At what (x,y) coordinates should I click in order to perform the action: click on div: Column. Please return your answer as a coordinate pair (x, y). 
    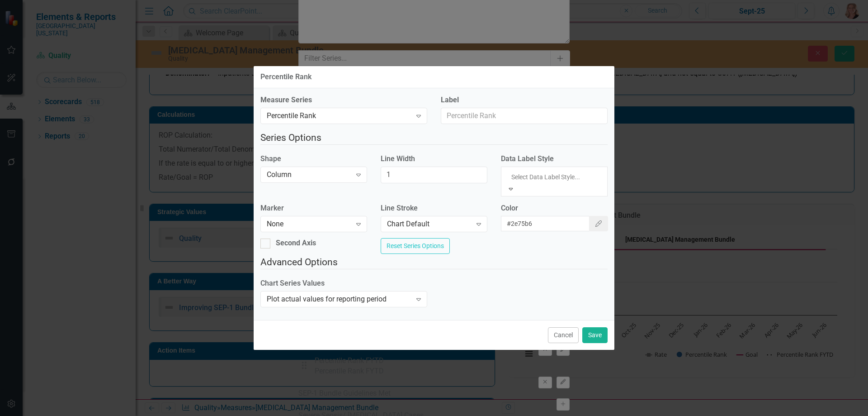
    Looking at the image, I should click on (309, 175).